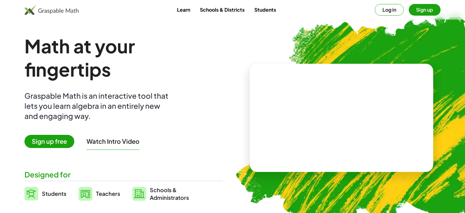 Image resolution: width=465 pixels, height=213 pixels. What do you see at coordinates (99, 193) in the screenshot?
I see `a: Teachers` at bounding box center [99, 193].